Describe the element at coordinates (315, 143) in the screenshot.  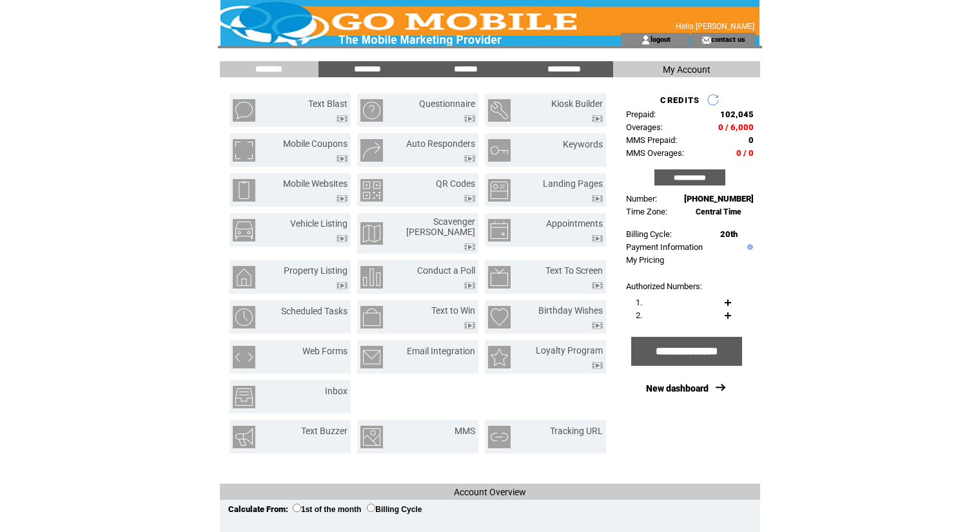
I see `a: Mobile Coupons` at that location.